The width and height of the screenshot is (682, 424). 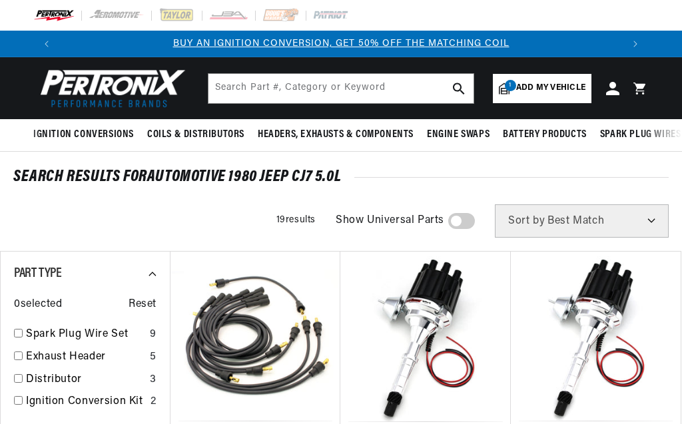 What do you see at coordinates (542, 89) in the screenshot?
I see `a: 1Add my vehicle` at bounding box center [542, 89].